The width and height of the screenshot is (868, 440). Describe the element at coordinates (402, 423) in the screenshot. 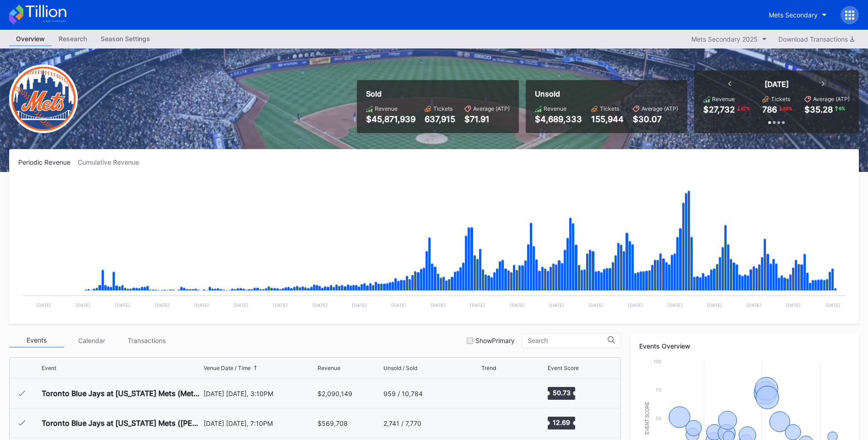

I see `div: 2,741 / 7,770` at that location.